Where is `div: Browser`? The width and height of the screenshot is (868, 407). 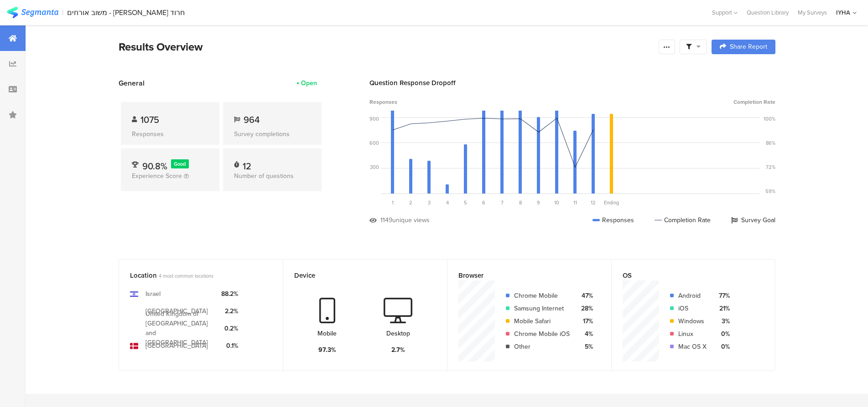
div: Browser is located at coordinates (522, 275).